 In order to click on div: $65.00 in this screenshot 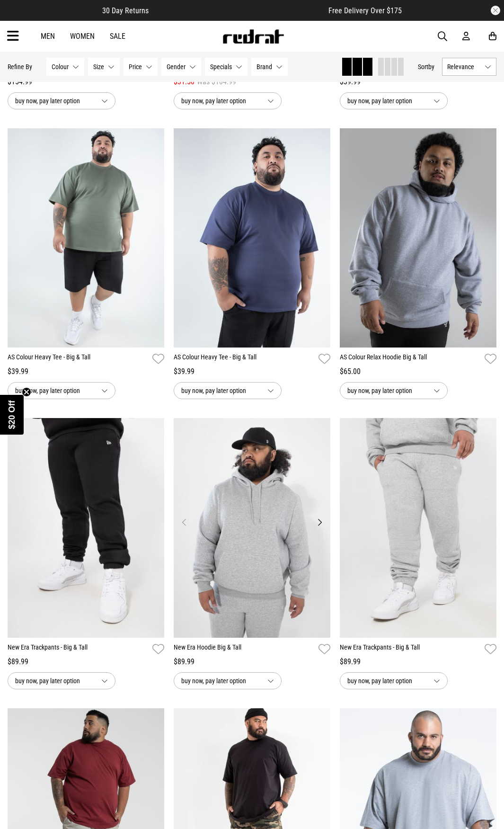, I will do `click(418, 371)`.